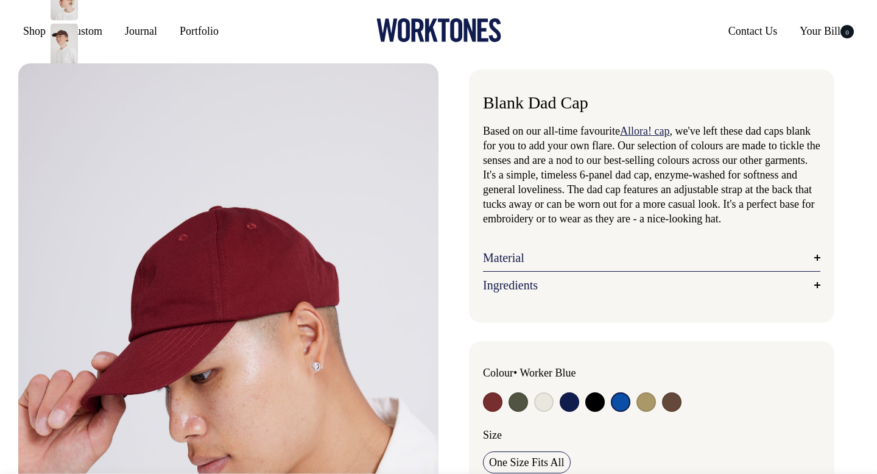 Image resolution: width=877 pixels, height=474 pixels. What do you see at coordinates (827, 31) in the screenshot?
I see `a: Your Bill0` at bounding box center [827, 31].